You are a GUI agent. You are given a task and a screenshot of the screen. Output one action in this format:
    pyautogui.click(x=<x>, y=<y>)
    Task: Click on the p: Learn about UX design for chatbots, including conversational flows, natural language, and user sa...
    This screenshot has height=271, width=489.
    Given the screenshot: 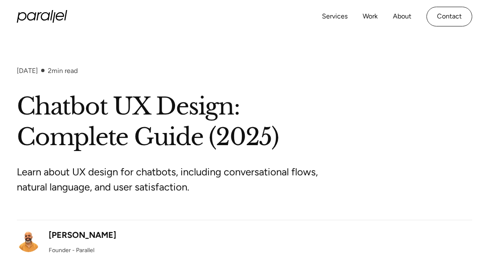 What is the action you would take?
    pyautogui.click(x=174, y=180)
    